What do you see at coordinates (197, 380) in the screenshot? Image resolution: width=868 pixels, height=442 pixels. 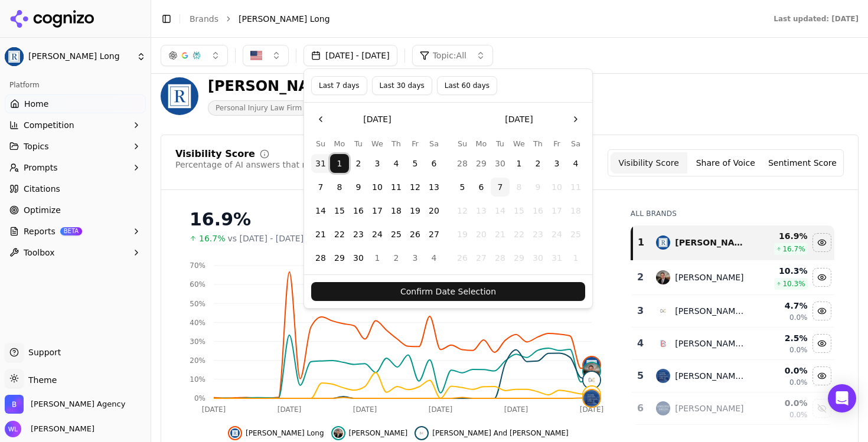 I see `tspan: 10%` at bounding box center [197, 380].